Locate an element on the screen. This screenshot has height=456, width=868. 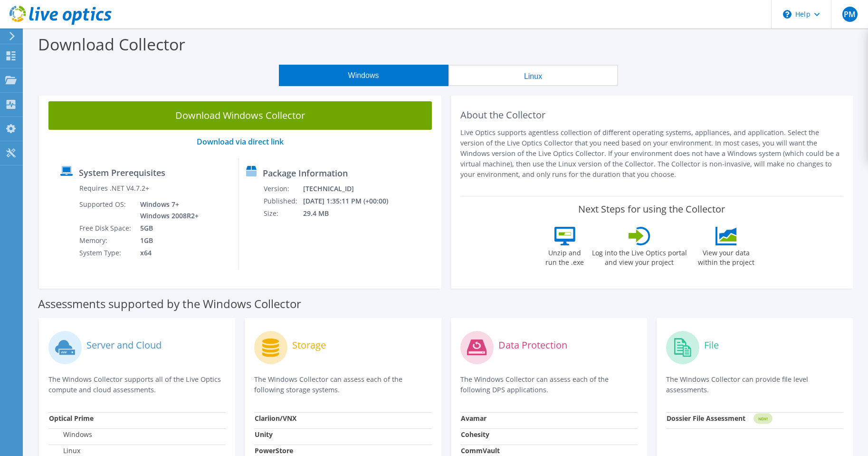
p: Live Optics supports agentless collection of different operating systems, appliances, and applica... is located at coordinates (652, 154).